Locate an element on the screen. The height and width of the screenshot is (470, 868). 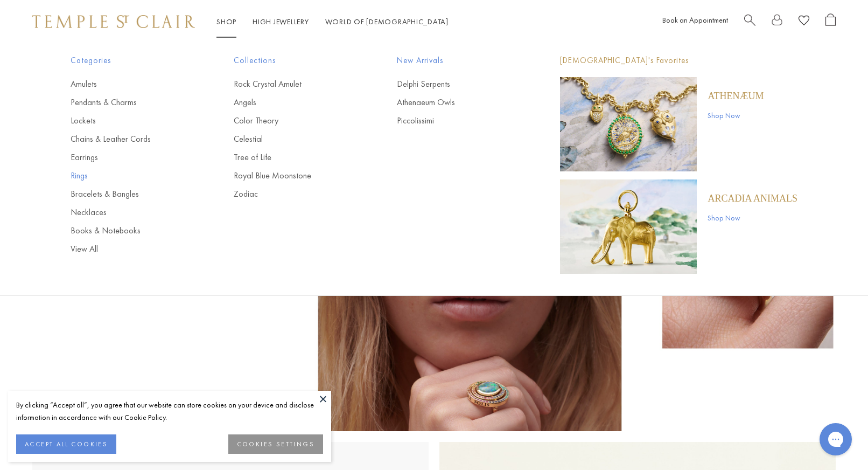
a: Earrings is located at coordinates (130, 157).